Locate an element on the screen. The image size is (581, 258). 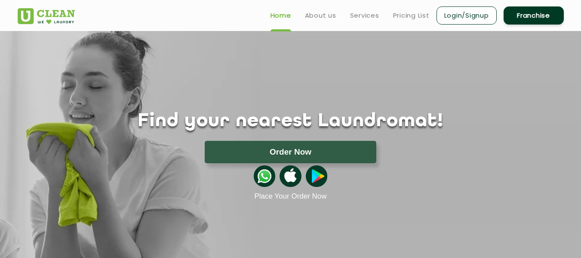
img: UClean Laundry and Dry Cleaning is located at coordinates (46, 16).